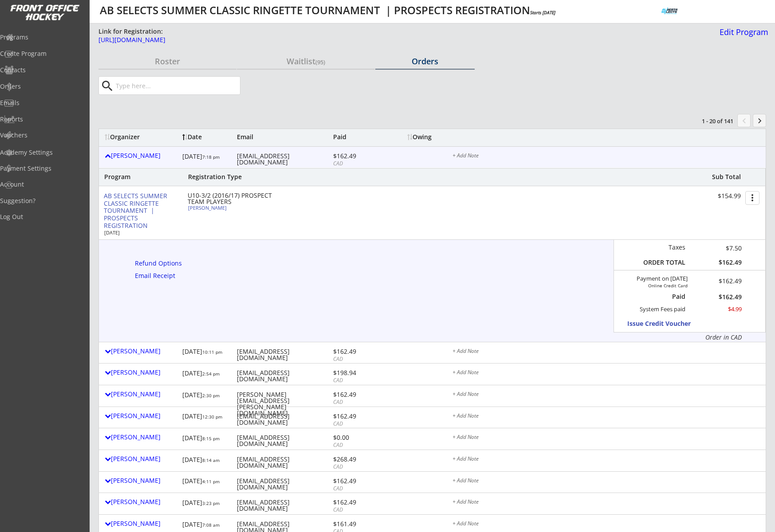 Image resolution: width=775 pixels, height=532 pixels. What do you see at coordinates (141, 137) in the screenshot?
I see `div: Organizer` at bounding box center [141, 137].